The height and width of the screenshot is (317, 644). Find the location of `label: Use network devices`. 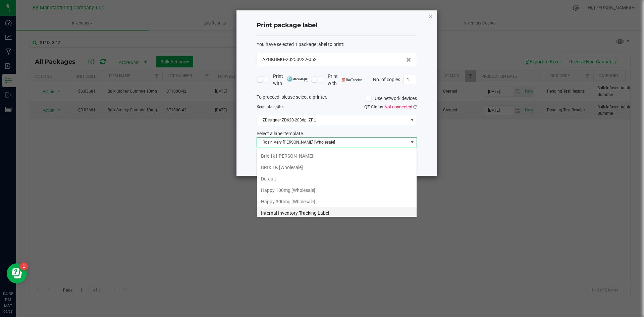

label: Use network devices is located at coordinates (391, 98).